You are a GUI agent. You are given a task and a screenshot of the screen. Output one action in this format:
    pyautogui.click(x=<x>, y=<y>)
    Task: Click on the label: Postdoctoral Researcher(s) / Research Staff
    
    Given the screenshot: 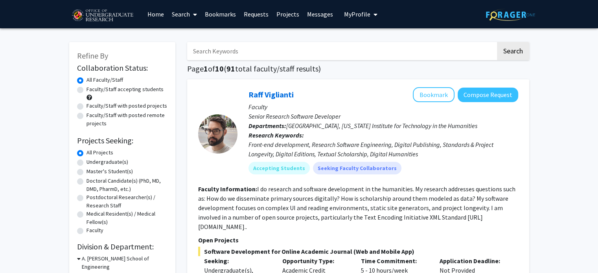 What is the action you would take?
    pyautogui.click(x=127, y=202)
    